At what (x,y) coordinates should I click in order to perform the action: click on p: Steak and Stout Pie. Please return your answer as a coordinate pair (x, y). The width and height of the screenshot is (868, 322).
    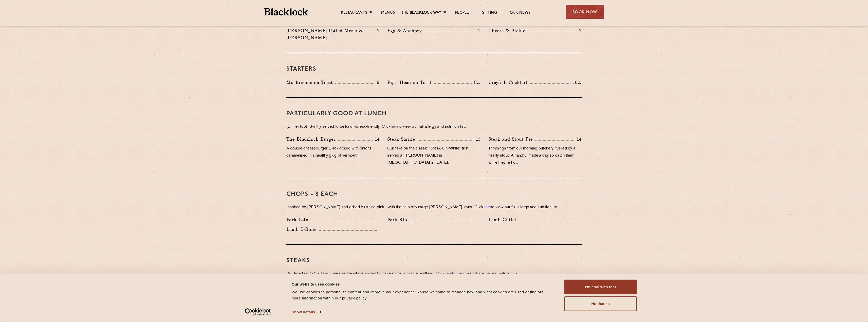
    Looking at the image, I should click on (511, 139).